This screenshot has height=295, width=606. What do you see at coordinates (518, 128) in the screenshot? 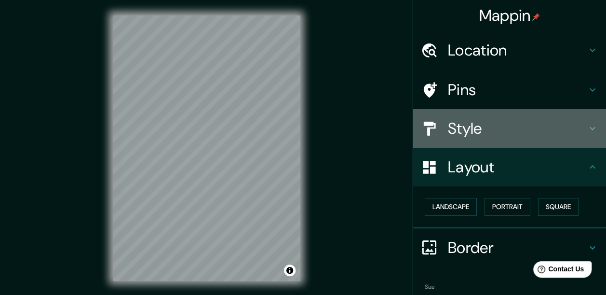
I see `h4: Style` at bounding box center [518, 128].